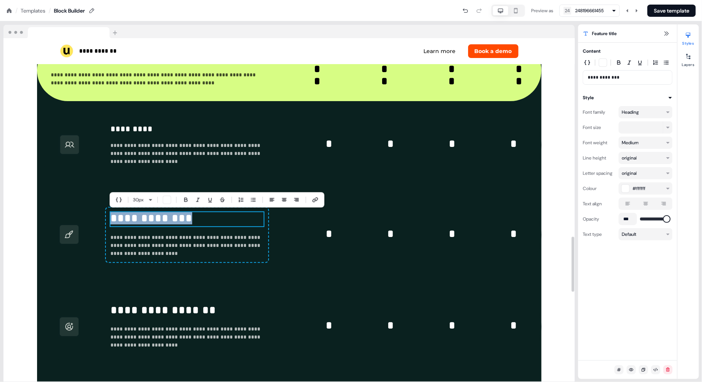 The width and height of the screenshot is (702, 382). I want to click on div: Block Builder, so click(69, 11).